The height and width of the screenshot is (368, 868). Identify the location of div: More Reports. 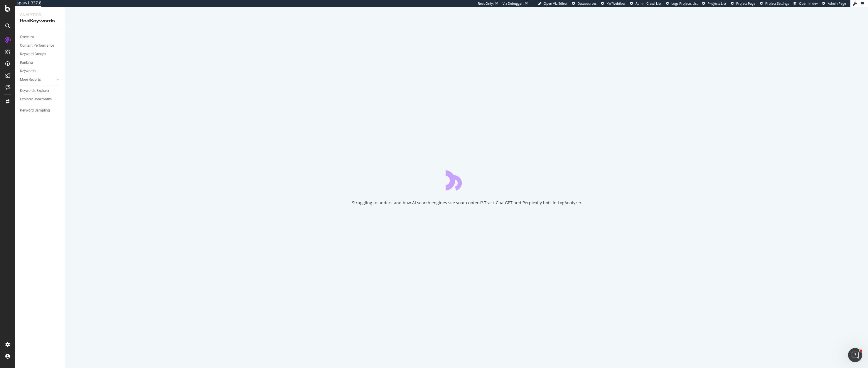
(31, 80).